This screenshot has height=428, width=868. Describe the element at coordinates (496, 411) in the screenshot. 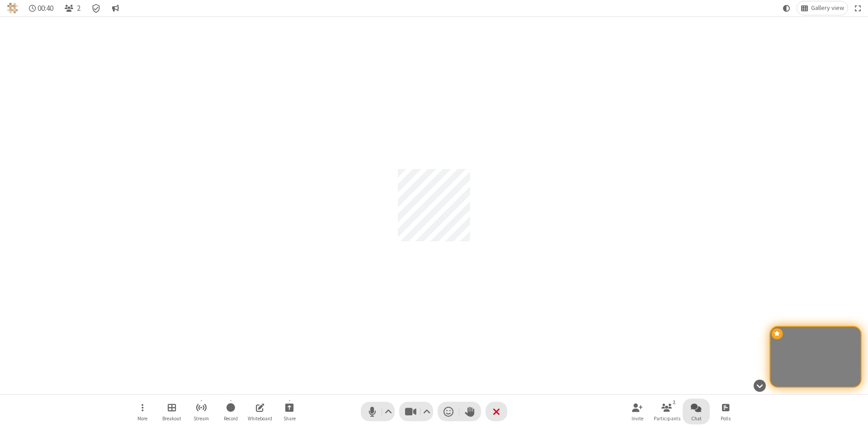

I see `button: End or leave meeting` at that location.